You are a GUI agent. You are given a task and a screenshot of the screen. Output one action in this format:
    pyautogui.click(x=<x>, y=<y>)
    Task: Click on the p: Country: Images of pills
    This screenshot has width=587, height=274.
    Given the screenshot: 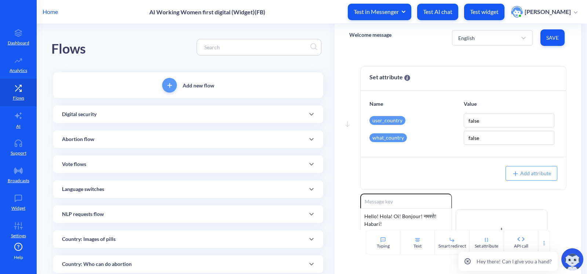 What is the action you would take?
    pyautogui.click(x=89, y=239)
    